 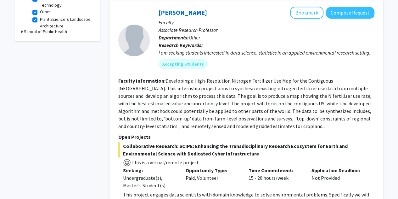 What do you see at coordinates (142, 81) in the screenshot?
I see `b: Faculty Information:` at bounding box center [142, 81].